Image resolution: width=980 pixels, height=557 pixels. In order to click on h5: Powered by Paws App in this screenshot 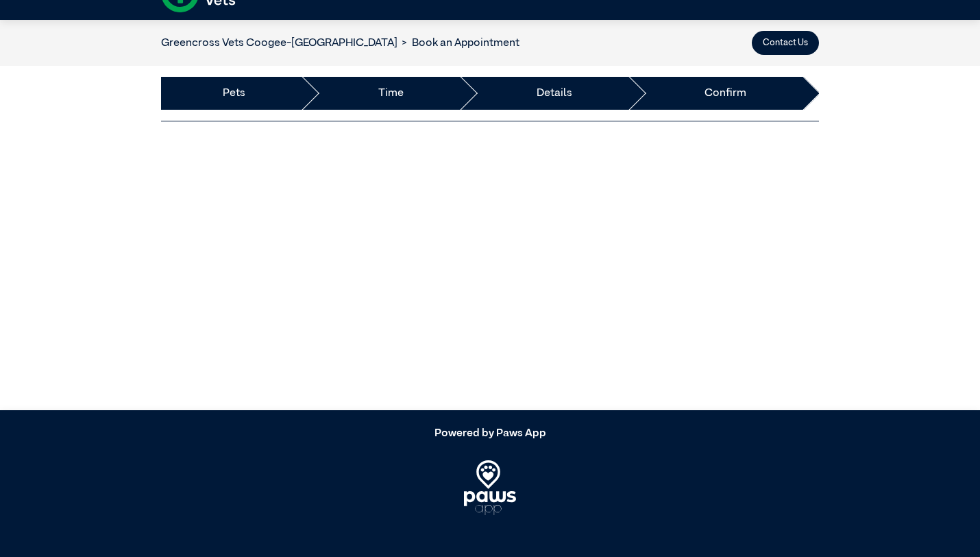, I will do `click(490, 433)`.